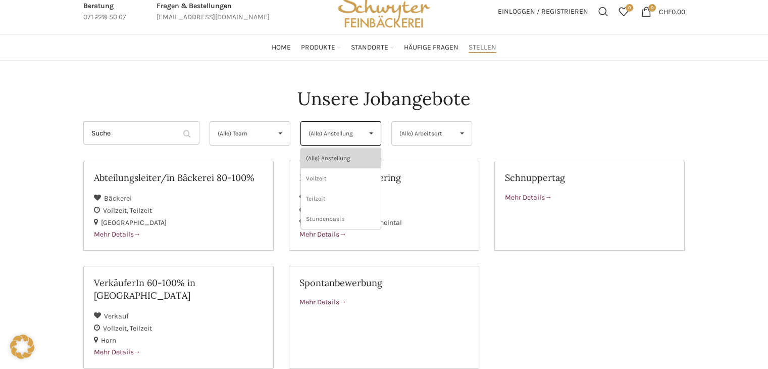  What do you see at coordinates (543, 12) in the screenshot?
I see `span: Einloggen / Registrieren` at bounding box center [543, 12].